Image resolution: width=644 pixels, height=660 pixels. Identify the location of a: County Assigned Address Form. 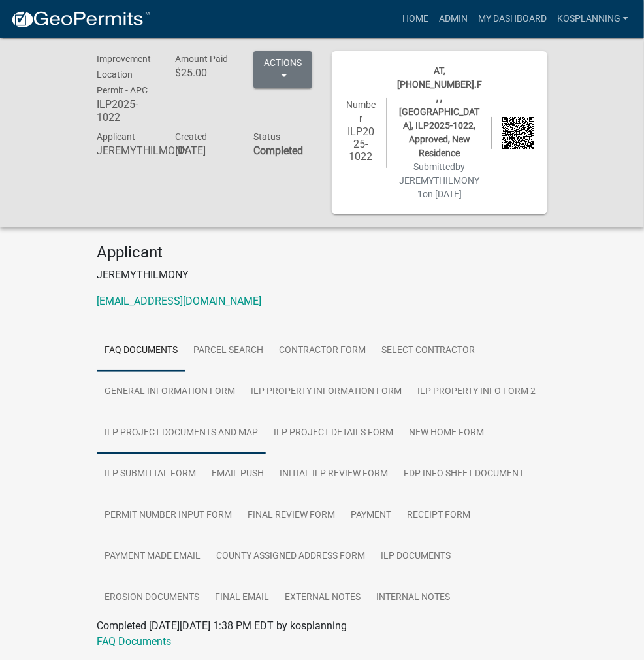
(291, 557).